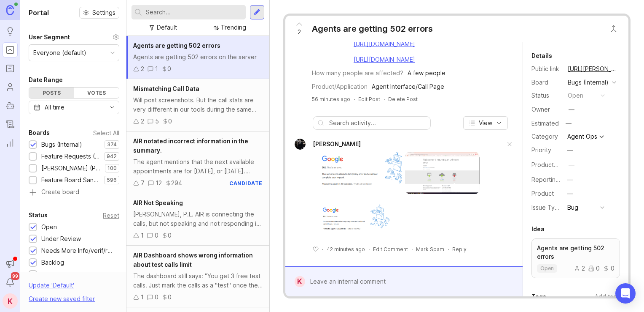 The width and height of the screenshot is (644, 312). What do you see at coordinates (193, 259) in the screenshot?
I see `span: AIR Dashboard shows wrong information about test calls limit` at bounding box center [193, 259].